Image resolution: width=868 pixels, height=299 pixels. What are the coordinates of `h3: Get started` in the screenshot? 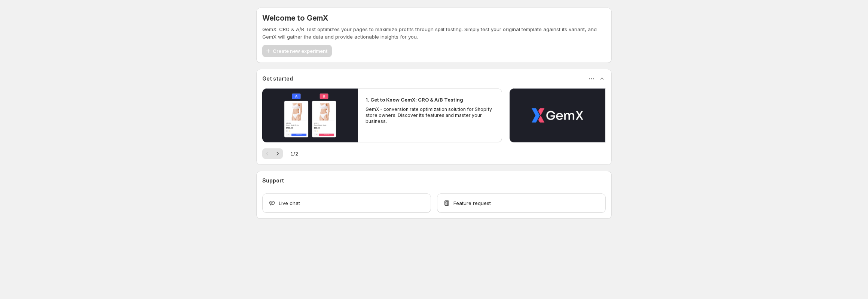 It's located at (278, 79).